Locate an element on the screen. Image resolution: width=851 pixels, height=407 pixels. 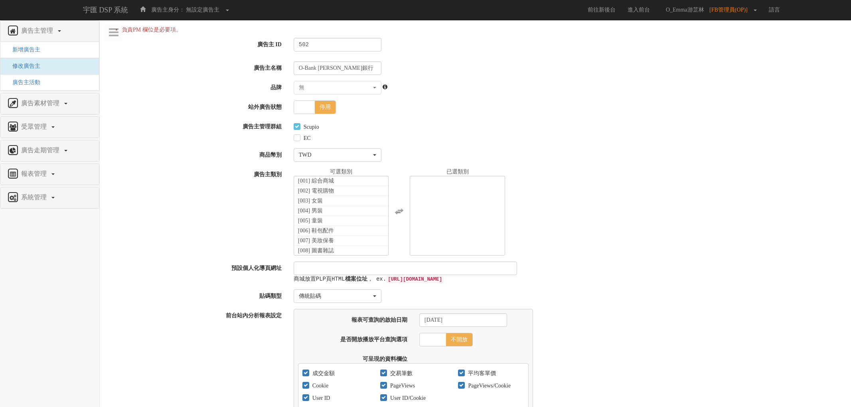
span: 新增廣告主 is located at coordinates (23, 49).